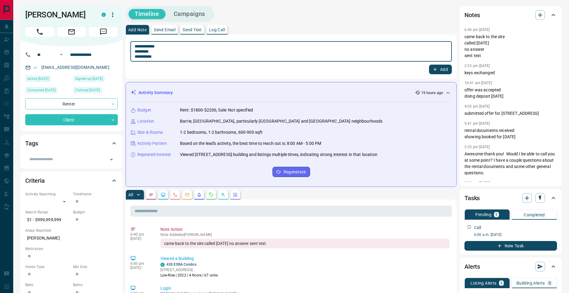  I want to click on div: Tasks, so click(511, 198).